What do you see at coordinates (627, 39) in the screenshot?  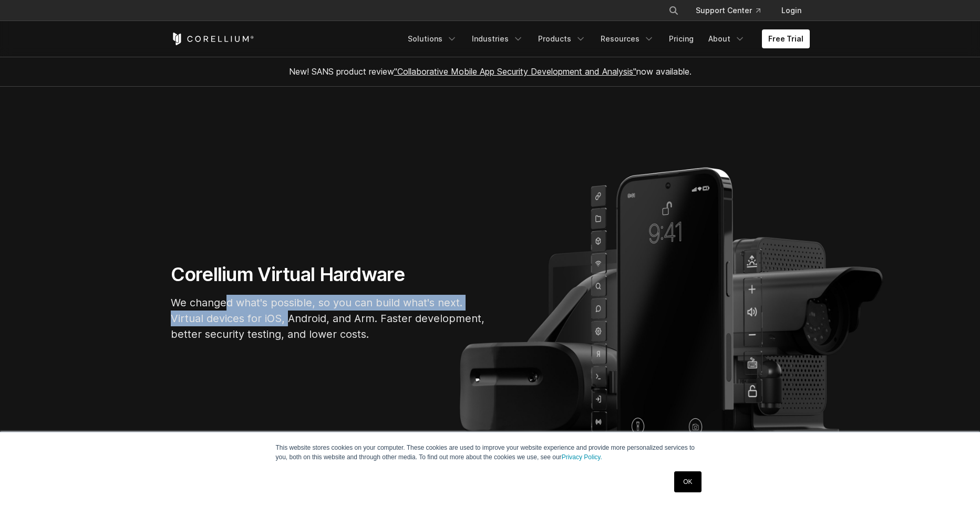 I see `a: Resources` at bounding box center [627, 39].